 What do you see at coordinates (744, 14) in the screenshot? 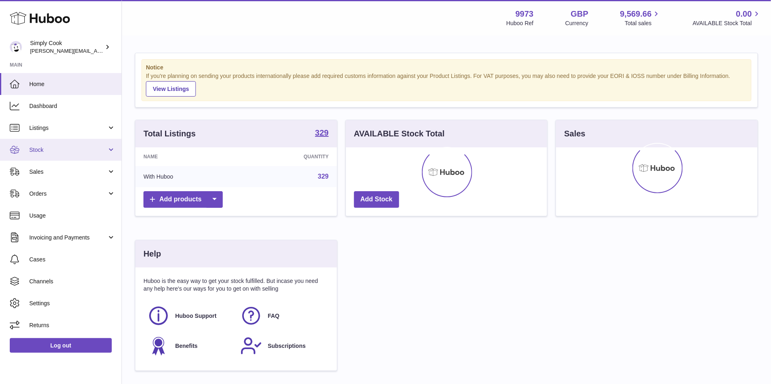
I see `span: 0.00` at bounding box center [744, 14].